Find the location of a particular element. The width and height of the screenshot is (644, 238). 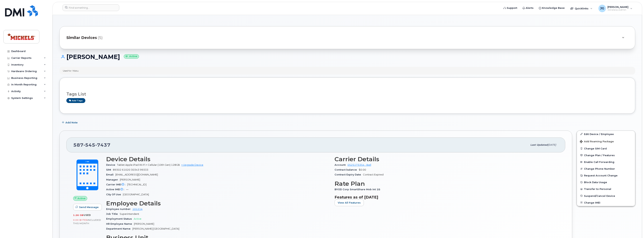

h3: Rate Plan is located at coordinates (446, 184).